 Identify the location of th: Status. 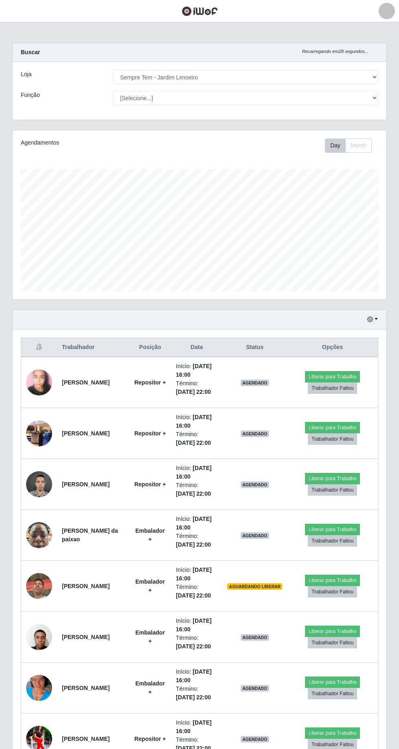
(255, 347).